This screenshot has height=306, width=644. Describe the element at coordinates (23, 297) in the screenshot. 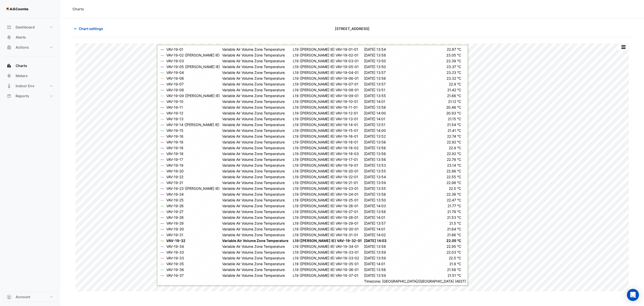

I see `span: Account` at that location.